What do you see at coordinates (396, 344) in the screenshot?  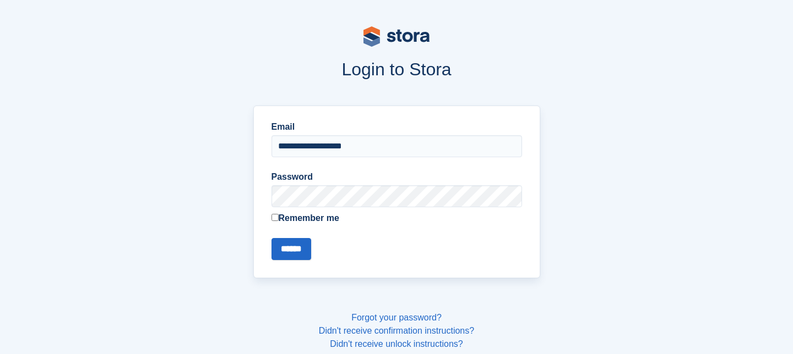 I see `a: Didn't receive unlock instructions?` at bounding box center [396, 344].